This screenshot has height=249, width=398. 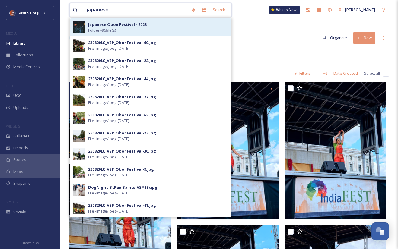 What do you see at coordinates (21, 107) in the screenshot?
I see `span: Uploads` at bounding box center [21, 107].